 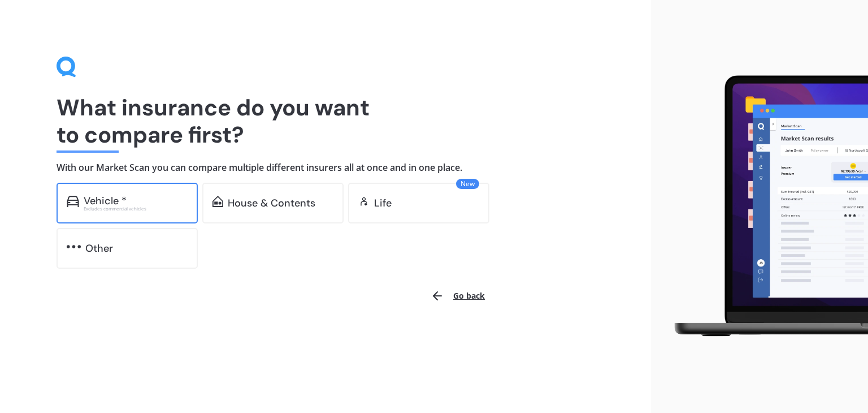 I want to click on div: Vehicle *, so click(x=105, y=201).